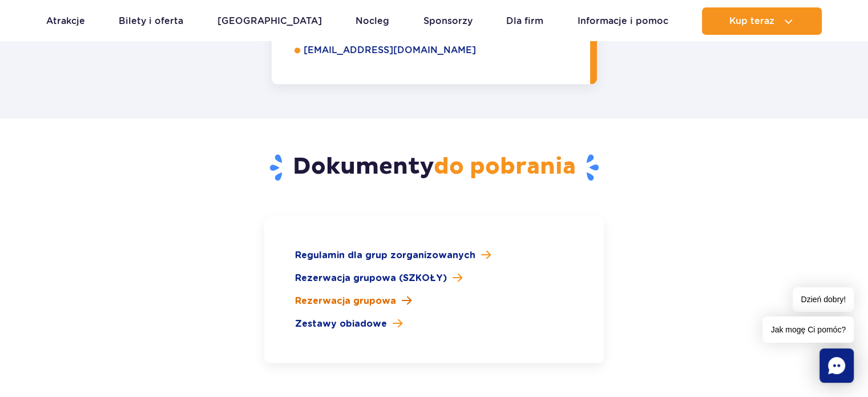 Image resolution: width=868 pixels, height=397 pixels. What do you see at coordinates (524, 21) in the screenshot?
I see `a: Dla firm` at bounding box center [524, 21].